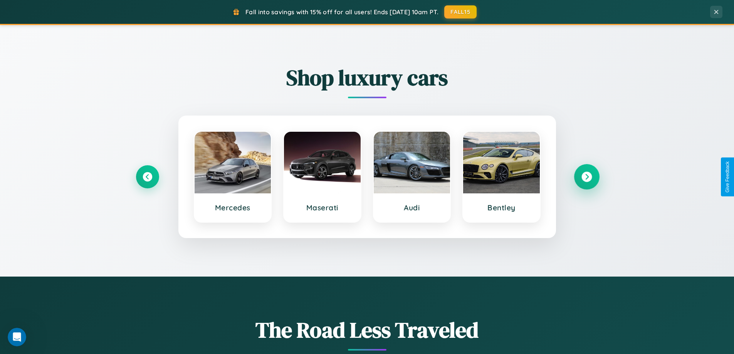 This screenshot has width=734, height=354. What do you see at coordinates (412, 208) in the screenshot?
I see `h3: Audi` at bounding box center [412, 208].